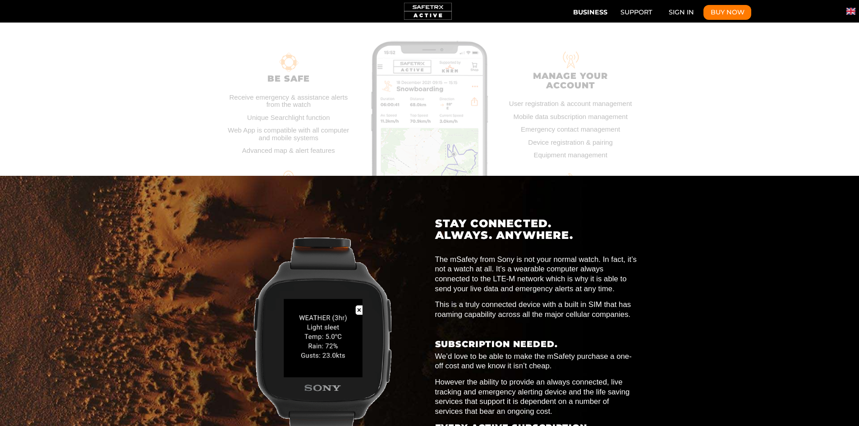 This screenshot has width=859, height=426. What do you see at coordinates (289, 151) in the screenshot?
I see `small: Advanced map & alert features` at bounding box center [289, 151].